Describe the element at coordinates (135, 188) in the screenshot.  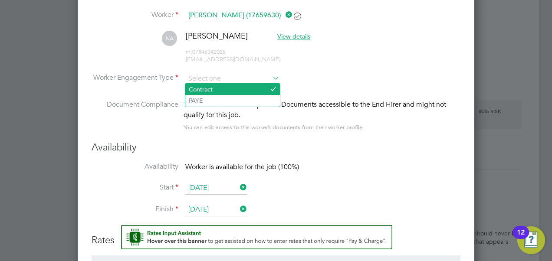
I see `label: Start` at that location.